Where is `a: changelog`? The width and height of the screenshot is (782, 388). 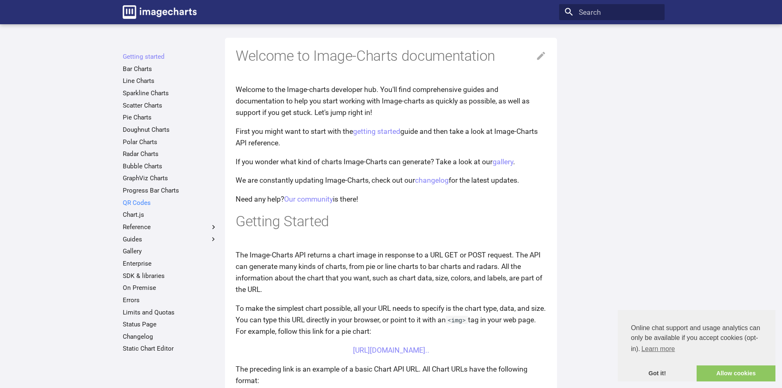
a: changelog is located at coordinates (432, 180).